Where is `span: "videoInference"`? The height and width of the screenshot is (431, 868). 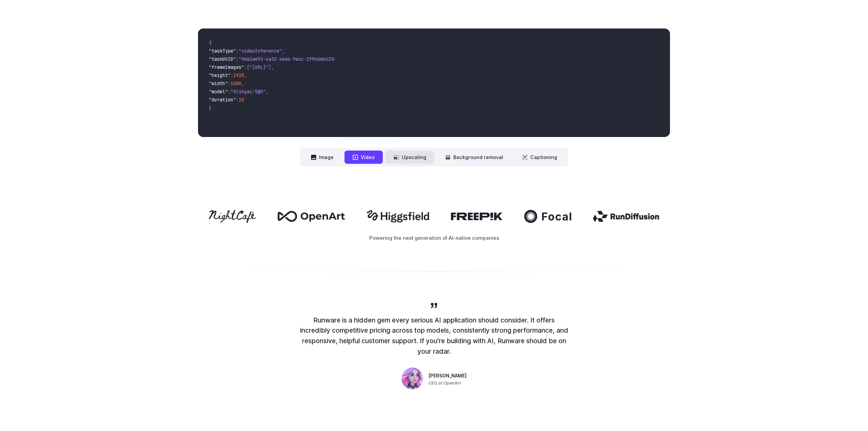
span: "videoInference" is located at coordinates (261, 51).